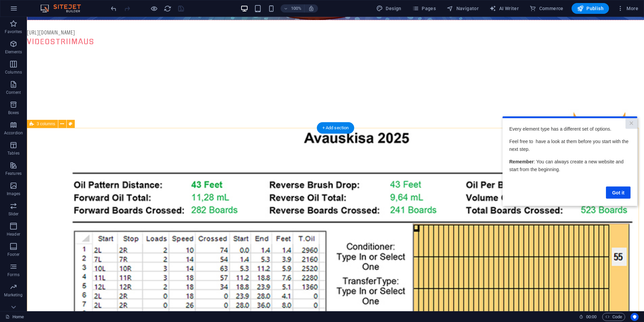  What do you see at coordinates (14, 133) in the screenshot?
I see `p: Accordion` at bounding box center [14, 133].